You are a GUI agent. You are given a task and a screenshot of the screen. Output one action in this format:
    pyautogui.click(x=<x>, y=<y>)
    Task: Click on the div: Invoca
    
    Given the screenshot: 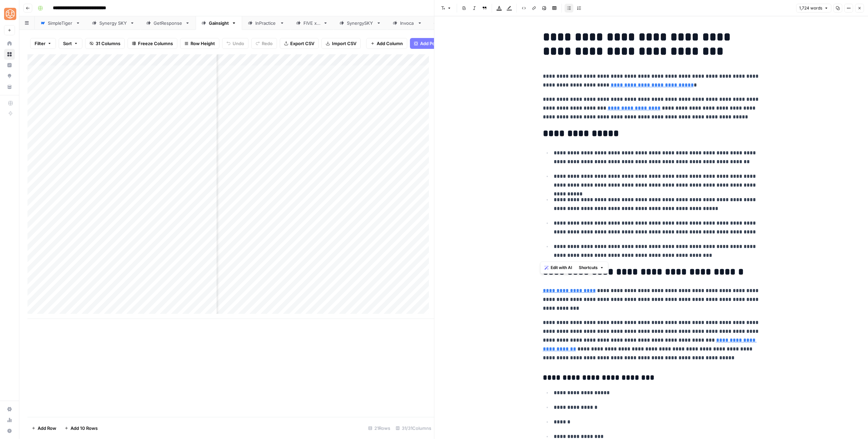 What is the action you would take?
    pyautogui.click(x=407, y=23)
    